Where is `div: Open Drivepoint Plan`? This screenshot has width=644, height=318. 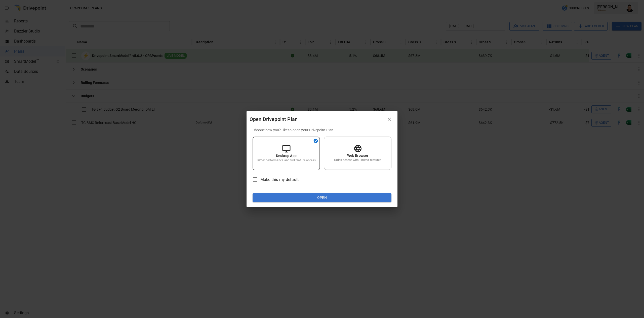 div: Open Drivepoint Plan is located at coordinates (317, 119).